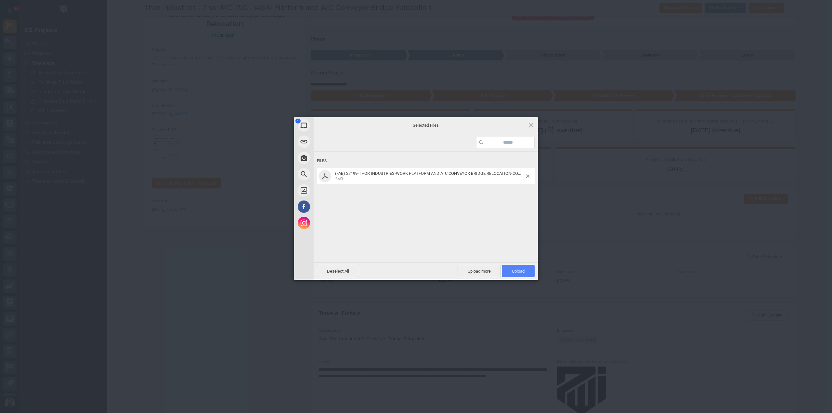  What do you see at coordinates (333, 142) in the screenshot?
I see `div: Link (URL)` at bounding box center [333, 142].